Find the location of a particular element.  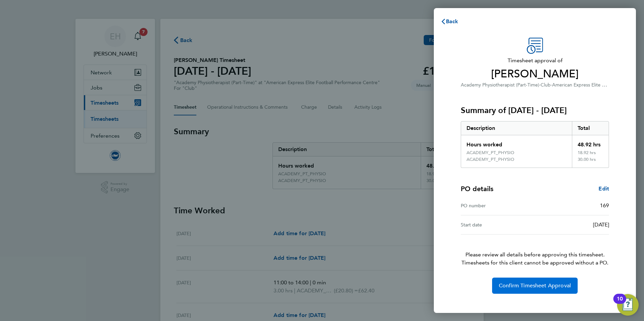

a: Edit is located at coordinates (604, 189).